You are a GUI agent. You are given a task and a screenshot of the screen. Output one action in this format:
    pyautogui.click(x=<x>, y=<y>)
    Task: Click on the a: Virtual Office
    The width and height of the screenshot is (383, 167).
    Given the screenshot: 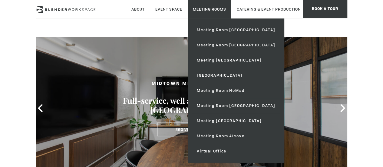 What is the action you would take?
    pyautogui.click(x=236, y=151)
    